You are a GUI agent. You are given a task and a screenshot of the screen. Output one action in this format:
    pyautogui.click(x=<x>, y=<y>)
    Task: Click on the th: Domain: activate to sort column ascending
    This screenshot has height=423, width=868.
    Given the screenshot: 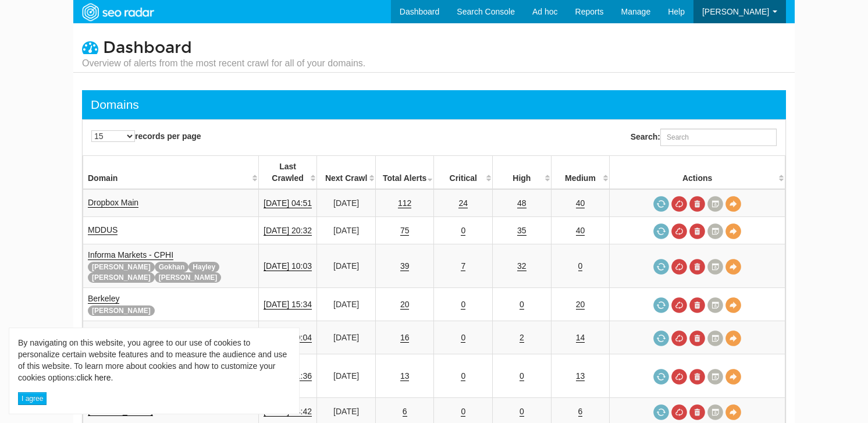 What is the action you would take?
    pyautogui.click(x=171, y=173)
    